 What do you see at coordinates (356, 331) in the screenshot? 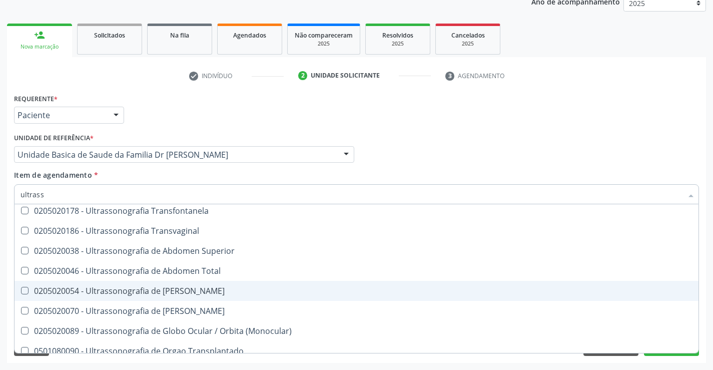
I see `div: 0205020089 - Ultrassonografia de Globo Ocular / Orbita (Monocular)` at bounding box center [356, 331].